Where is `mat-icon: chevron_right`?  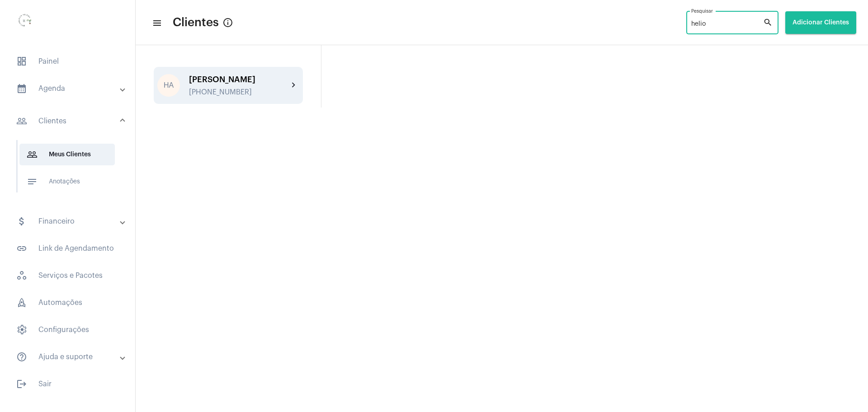 mat-icon: chevron_right is located at coordinates (294, 86).